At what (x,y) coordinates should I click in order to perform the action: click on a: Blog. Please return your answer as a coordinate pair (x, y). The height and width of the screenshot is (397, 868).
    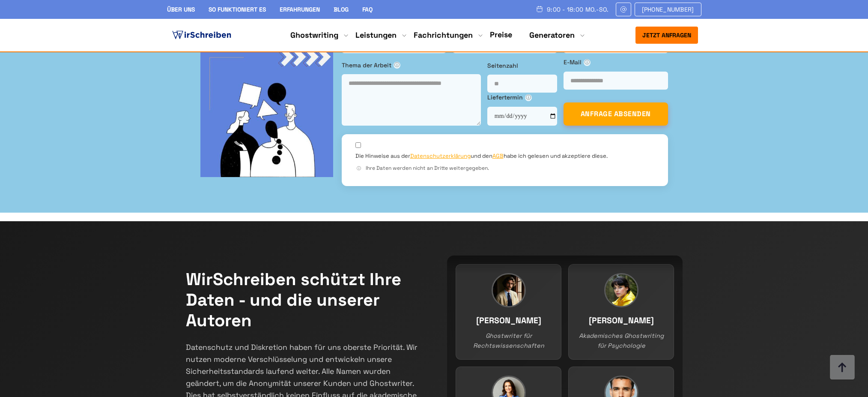
    Looking at the image, I should click on (341, 9).